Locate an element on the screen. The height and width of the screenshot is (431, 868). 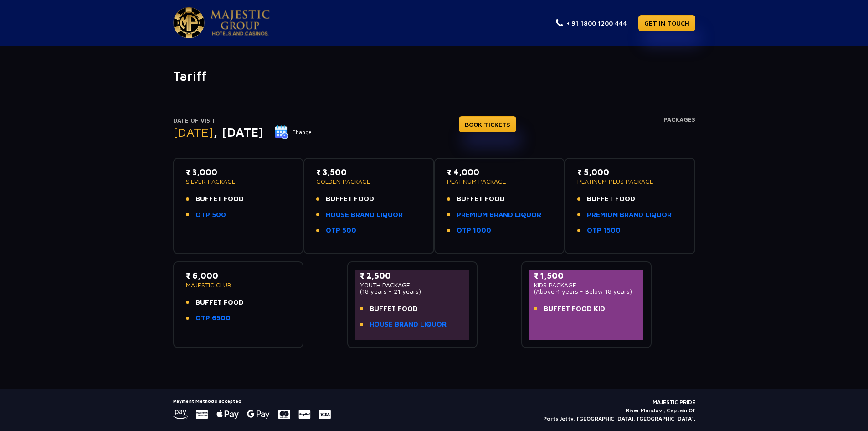
a: + 91 1800 1200 444 is located at coordinates (591, 23).